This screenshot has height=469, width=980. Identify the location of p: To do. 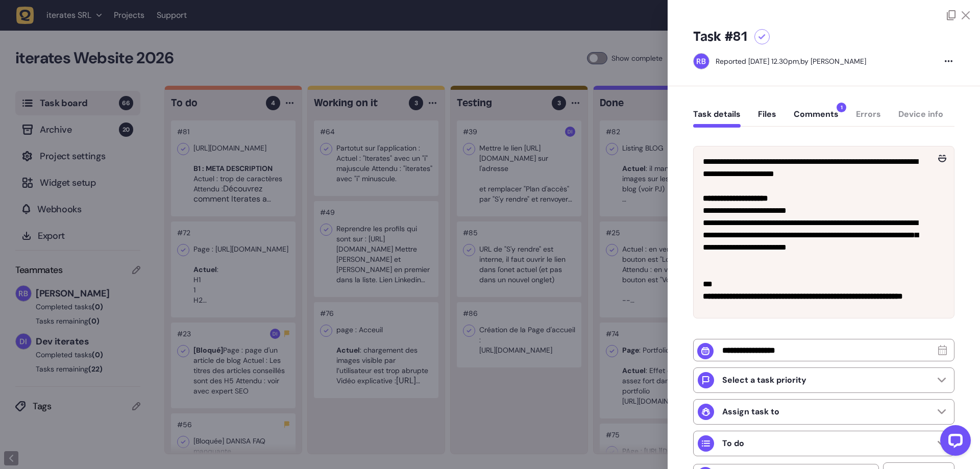
(733, 443).